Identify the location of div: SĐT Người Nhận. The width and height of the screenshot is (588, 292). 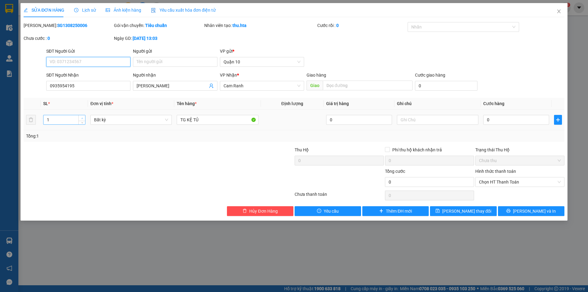
(88, 75).